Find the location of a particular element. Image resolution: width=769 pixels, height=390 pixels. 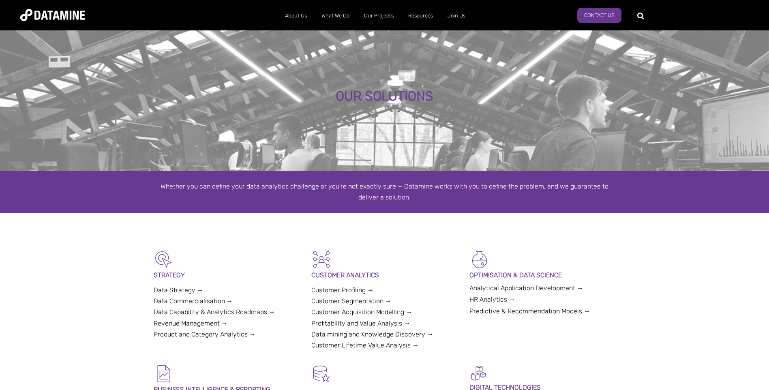

a: Resources is located at coordinates (420, 16).